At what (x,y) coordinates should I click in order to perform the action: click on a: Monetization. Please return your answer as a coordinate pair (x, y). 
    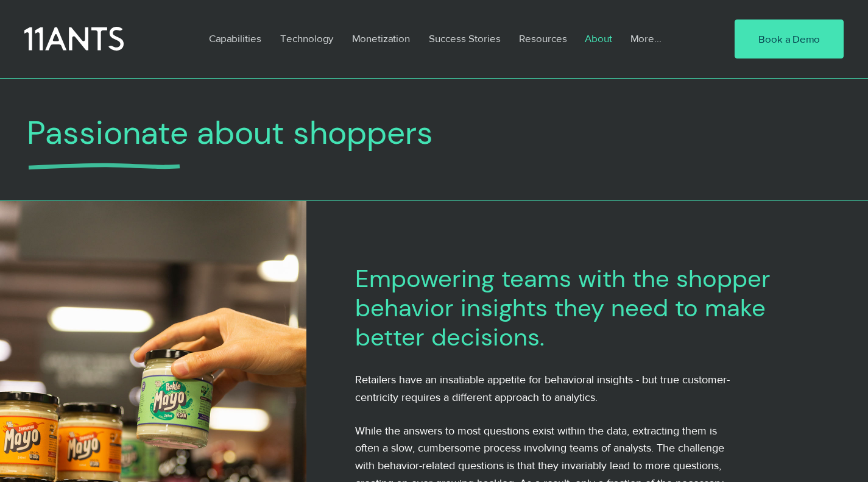
    Looking at the image, I should click on (381, 38).